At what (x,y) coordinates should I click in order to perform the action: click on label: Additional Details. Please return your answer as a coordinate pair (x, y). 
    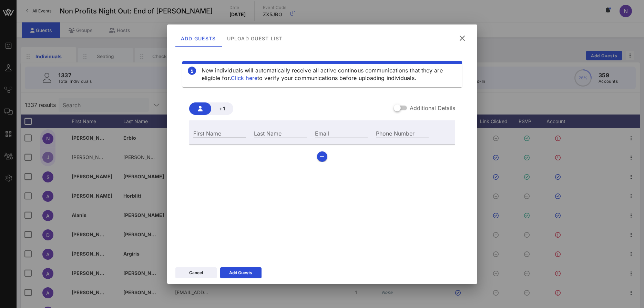
    Looking at the image, I should click on (432, 108).